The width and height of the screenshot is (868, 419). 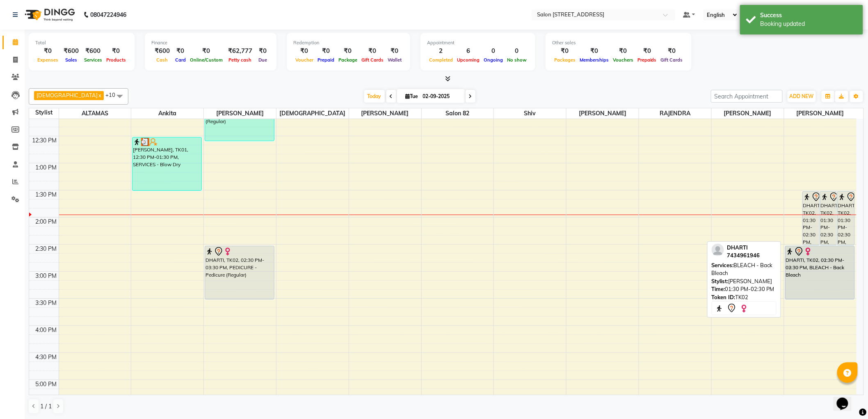 I want to click on span: Salon 82, so click(x=458, y=113).